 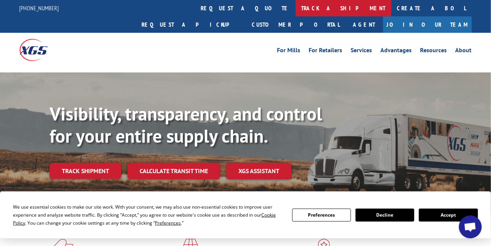 I want to click on span: Preferences, so click(x=168, y=223).